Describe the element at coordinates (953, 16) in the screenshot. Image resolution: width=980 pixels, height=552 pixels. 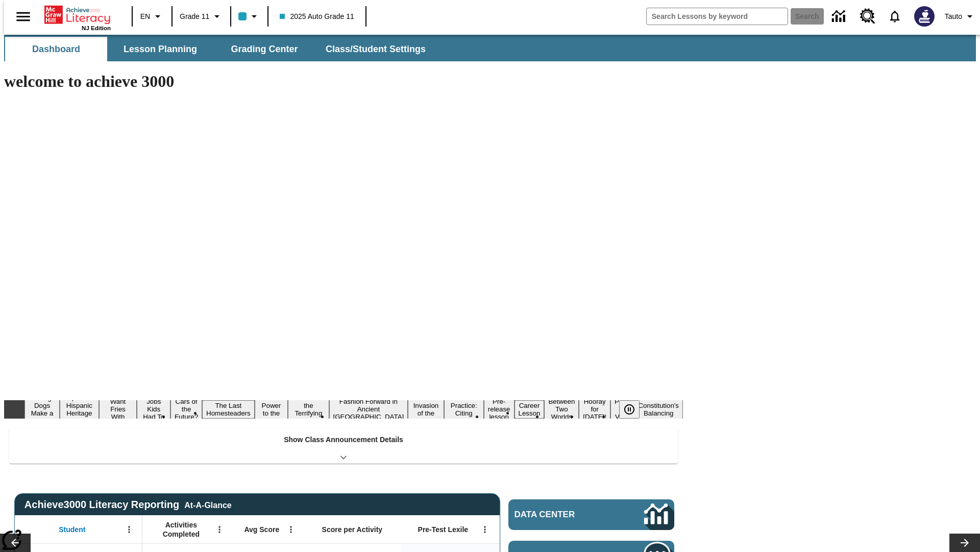
I see `span: Tauto` at that location.